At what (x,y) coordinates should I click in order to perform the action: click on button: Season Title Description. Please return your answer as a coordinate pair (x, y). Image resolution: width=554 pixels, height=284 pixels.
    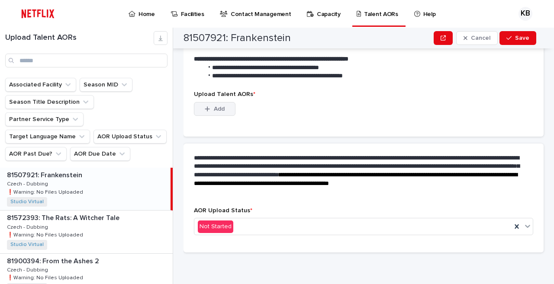
    Looking at the image, I should click on (49, 102).